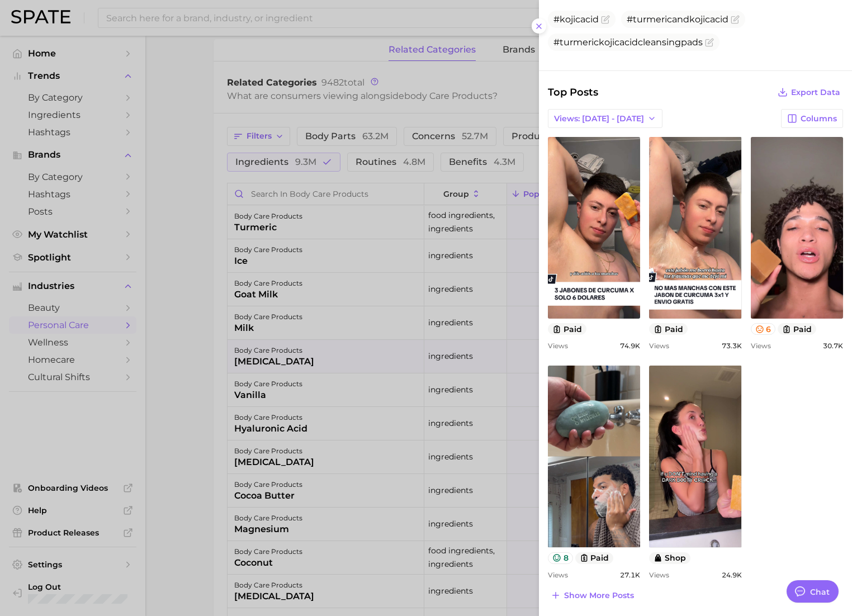 The width and height of the screenshot is (852, 616). What do you see at coordinates (630, 346) in the screenshot?
I see `span: 74.9k` at bounding box center [630, 346].